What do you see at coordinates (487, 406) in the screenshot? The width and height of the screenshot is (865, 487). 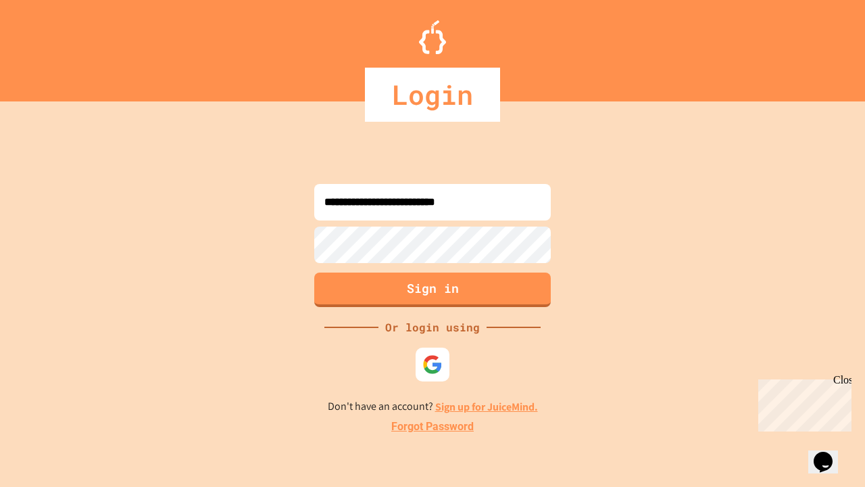 I see `a: Sign up for JuiceMind.` at bounding box center [487, 406].